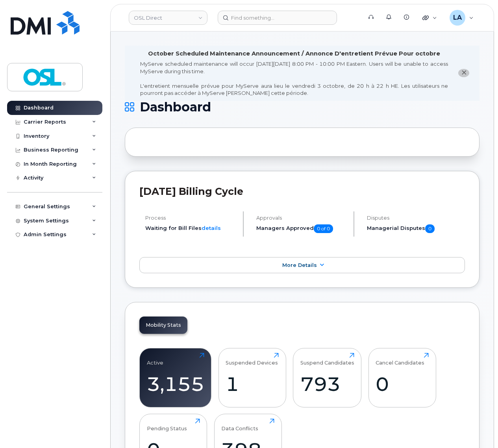  I want to click on div: Suspend Candidates, so click(327, 359).